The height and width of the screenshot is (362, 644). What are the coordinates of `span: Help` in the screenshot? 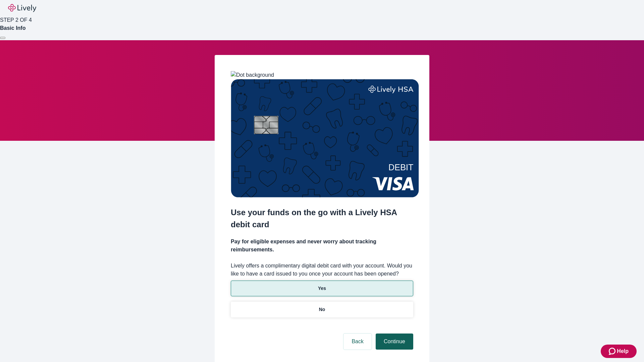 It's located at (622, 351).